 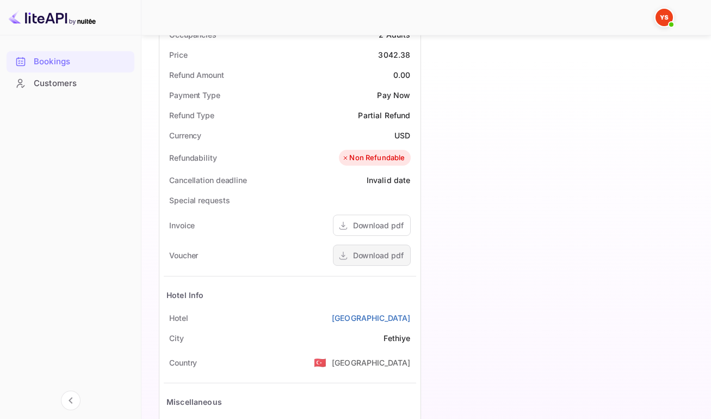 What do you see at coordinates (199, 200) in the screenshot?
I see `div: Special requests` at bounding box center [199, 200].